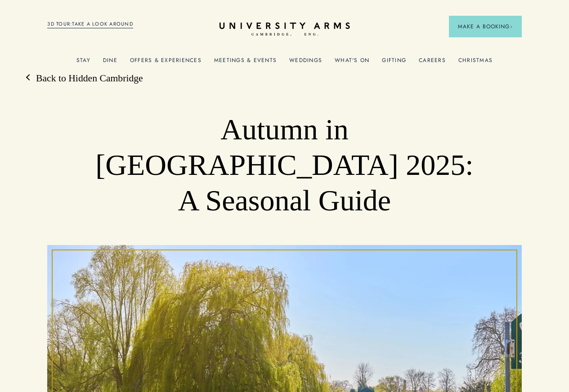 Image resolution: width=569 pixels, height=392 pixels. What do you see at coordinates (485, 27) in the screenshot?
I see `button: Make a BookingArrow icon` at bounding box center [485, 27].